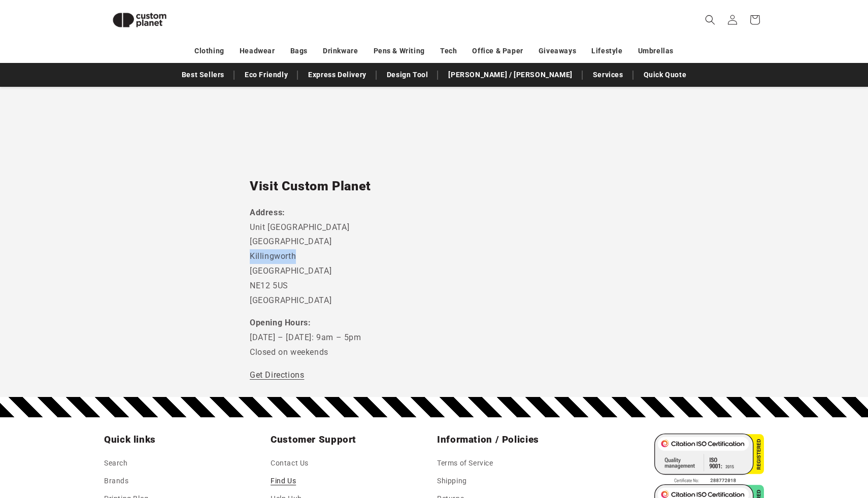  Describe the element at coordinates (606, 50) in the screenshot. I see `a: Lifestyle` at that location.